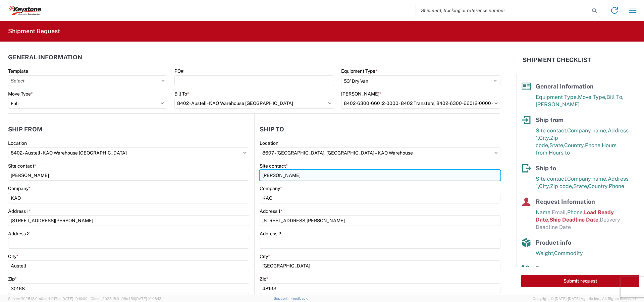 The height and width of the screenshot is (302, 644). I want to click on span: Bill To,, so click(615, 97).